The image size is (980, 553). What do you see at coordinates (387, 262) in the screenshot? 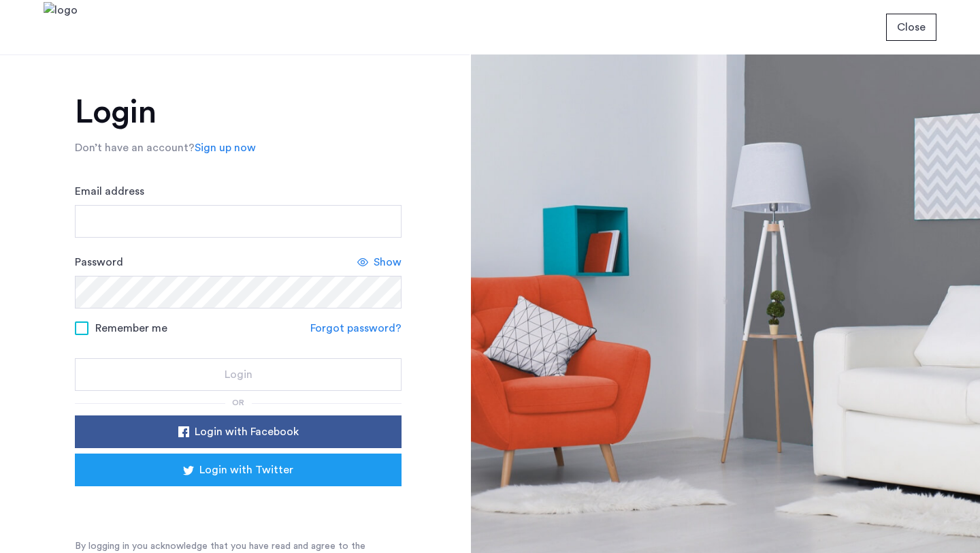
I see `span: Show` at bounding box center [387, 262].